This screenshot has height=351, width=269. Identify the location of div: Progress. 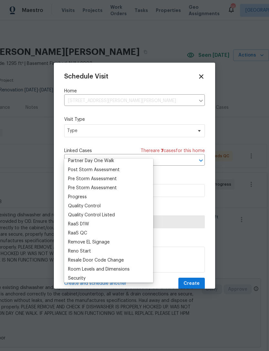
(77, 197).